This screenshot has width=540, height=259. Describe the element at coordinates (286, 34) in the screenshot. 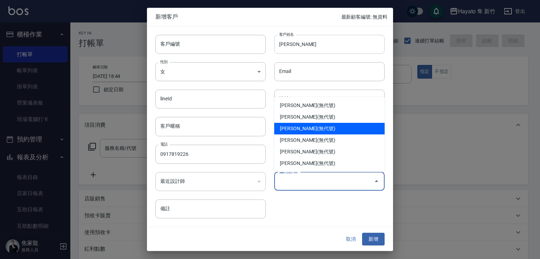

I see `label: 客戶姓名` at that location.